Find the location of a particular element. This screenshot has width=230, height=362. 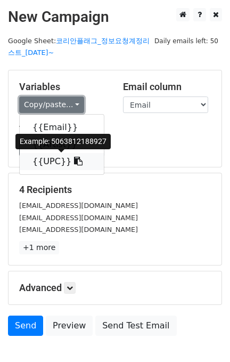

span: Daily emails left: 50 is located at coordinates (187, 41).